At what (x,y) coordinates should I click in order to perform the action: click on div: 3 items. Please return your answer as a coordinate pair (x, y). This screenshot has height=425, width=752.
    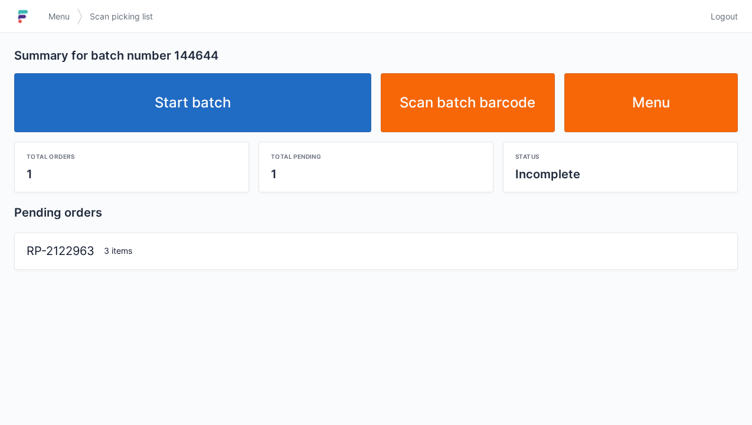
    Looking at the image, I should click on (414, 251).